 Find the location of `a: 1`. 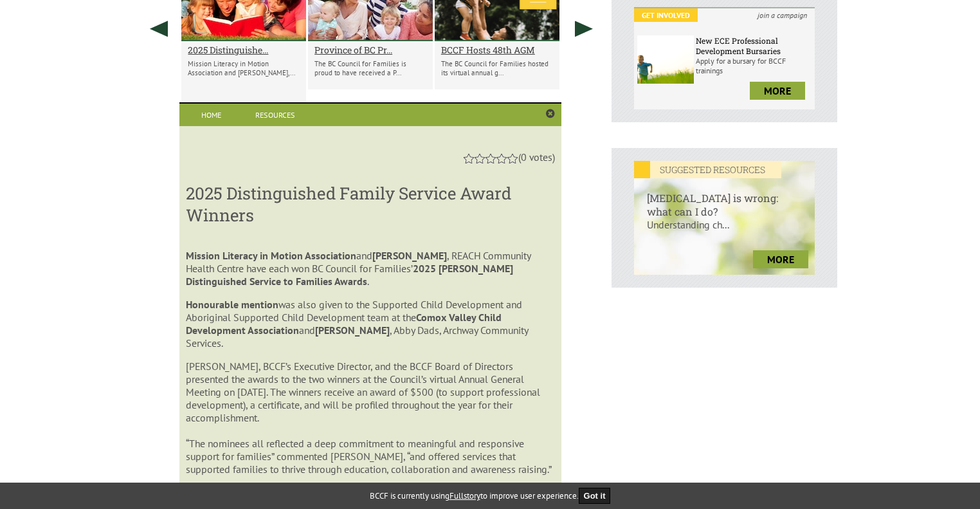

a: 1 is located at coordinates (469, 158).